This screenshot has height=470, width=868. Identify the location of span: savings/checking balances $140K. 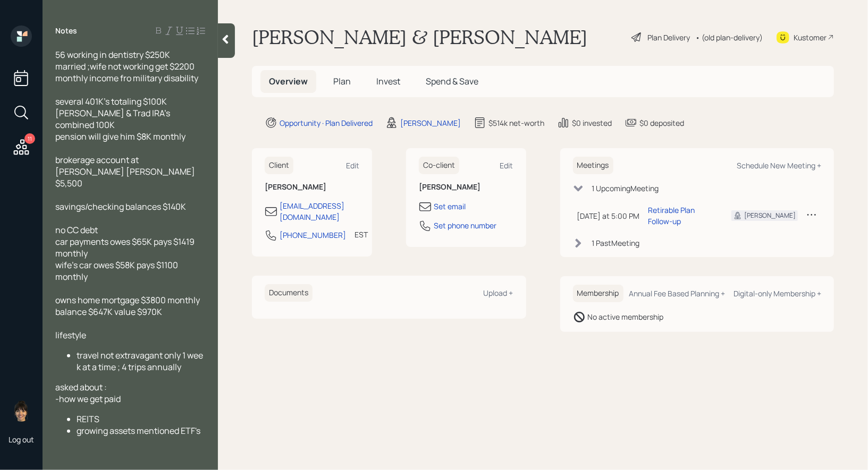
(120, 207).